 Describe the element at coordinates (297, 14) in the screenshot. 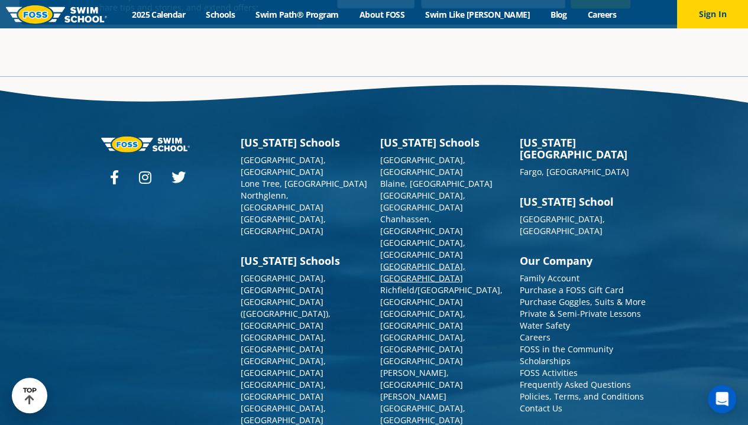

I see `a: Swim Path® Program` at that location.